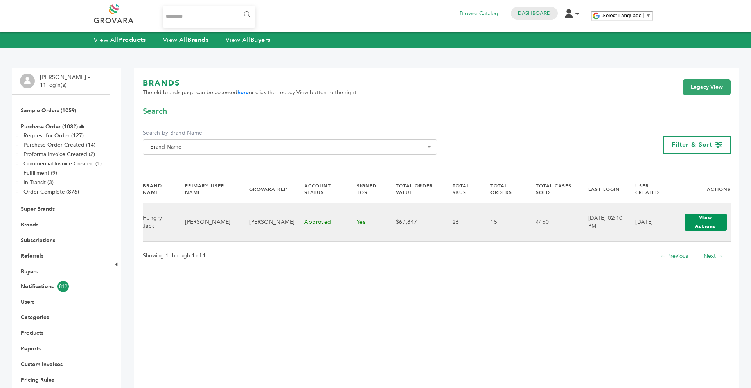  I want to click on strong: Buyers, so click(261, 40).